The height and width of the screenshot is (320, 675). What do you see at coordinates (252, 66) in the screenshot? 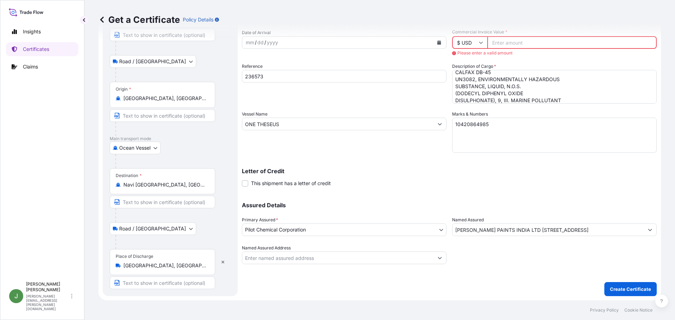
I see `label: Reference` at bounding box center [252, 66].